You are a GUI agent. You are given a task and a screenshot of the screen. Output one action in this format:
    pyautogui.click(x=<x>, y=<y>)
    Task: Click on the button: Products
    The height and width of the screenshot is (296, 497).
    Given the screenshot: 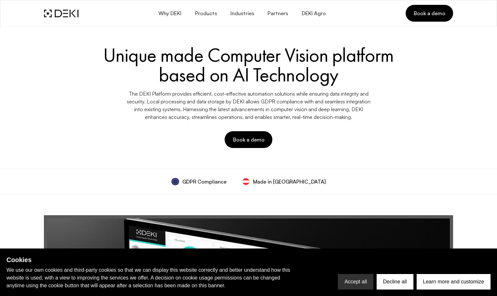 What is the action you would take?
    pyautogui.click(x=206, y=13)
    